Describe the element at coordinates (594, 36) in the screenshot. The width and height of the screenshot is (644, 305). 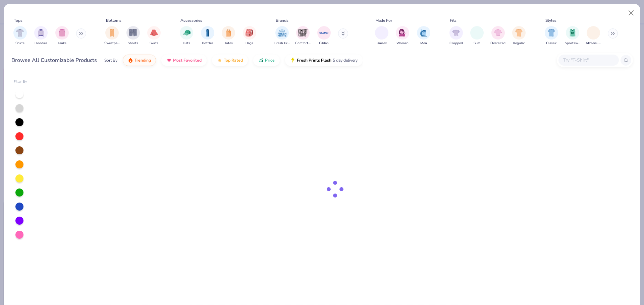
I see `div: filter for Athleisure` at that location.